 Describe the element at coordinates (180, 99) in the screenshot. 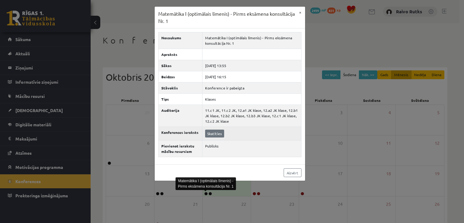

I see `th: Tips` at that location.